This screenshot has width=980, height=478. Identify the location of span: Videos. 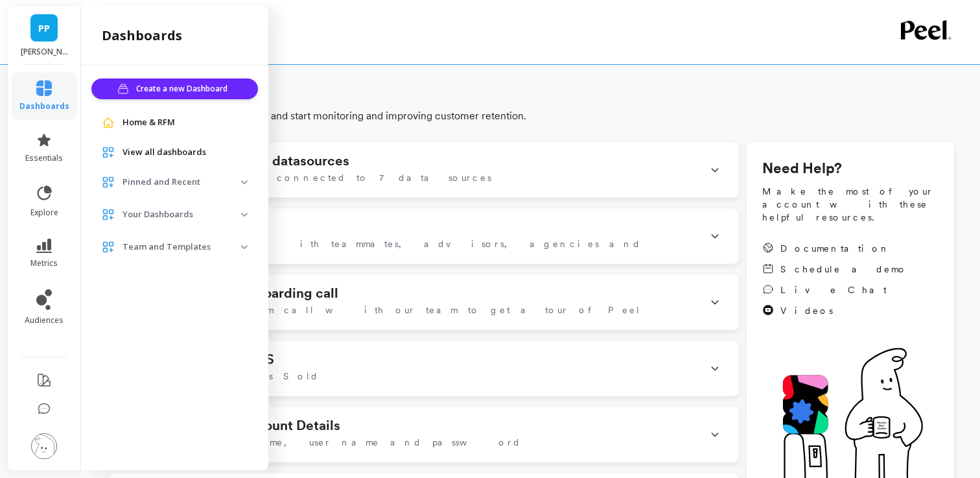
(806, 310).